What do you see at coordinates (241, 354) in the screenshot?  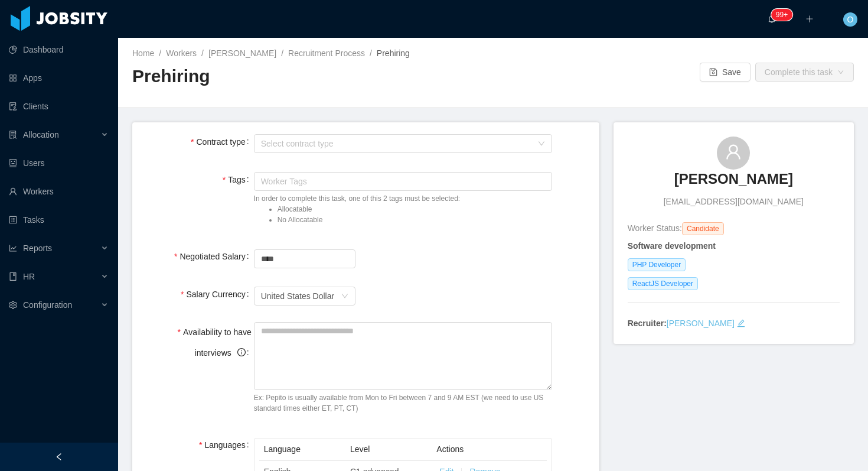 I see `i: icon: info-circle` at bounding box center [241, 354].